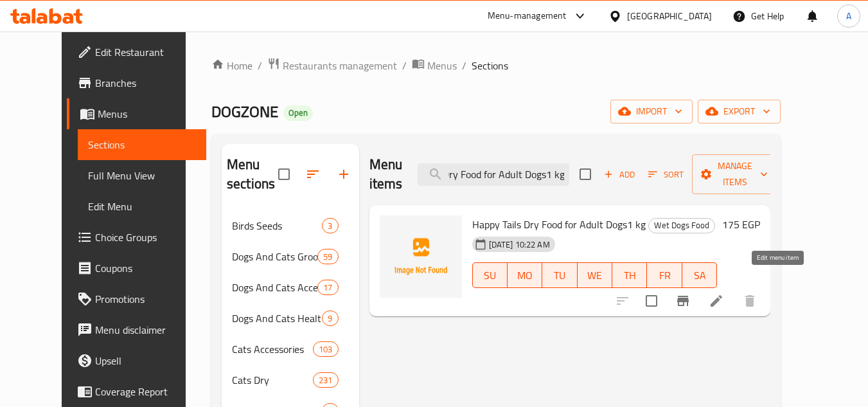 This screenshot has height=407, width=868. Describe the element at coordinates (739, 111) in the screenshot. I see `button: export` at that location.